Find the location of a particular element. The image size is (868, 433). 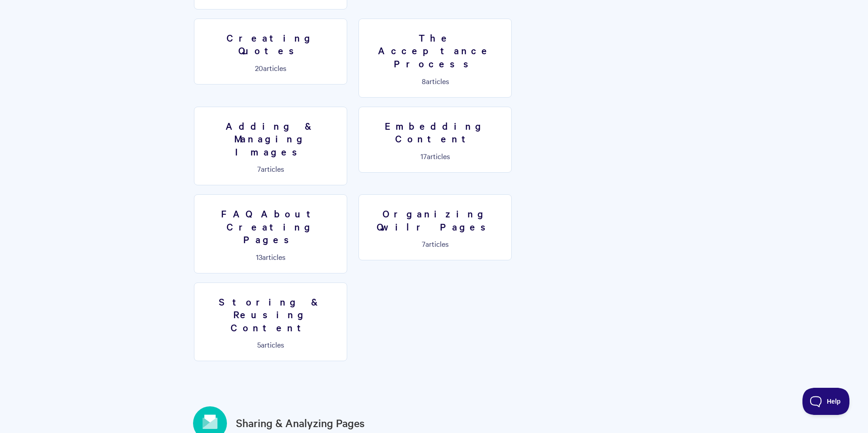

a: Adding & Managing Images 7articles is located at coordinates (271, 146).